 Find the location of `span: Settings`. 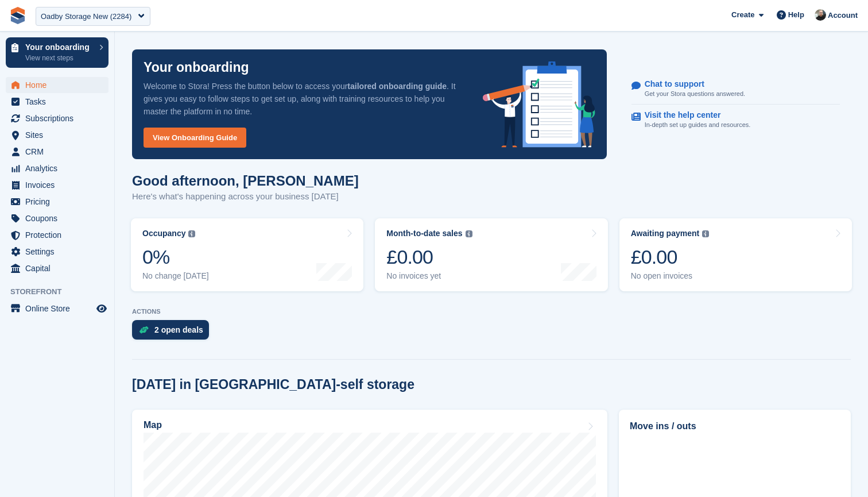

span: Settings is located at coordinates (60, 252).